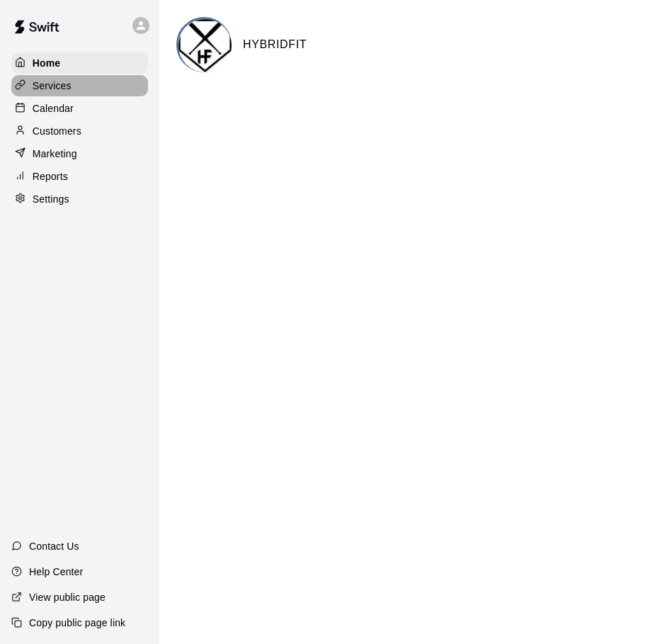  What do you see at coordinates (53, 108) in the screenshot?
I see `p: Calendar` at bounding box center [53, 108].